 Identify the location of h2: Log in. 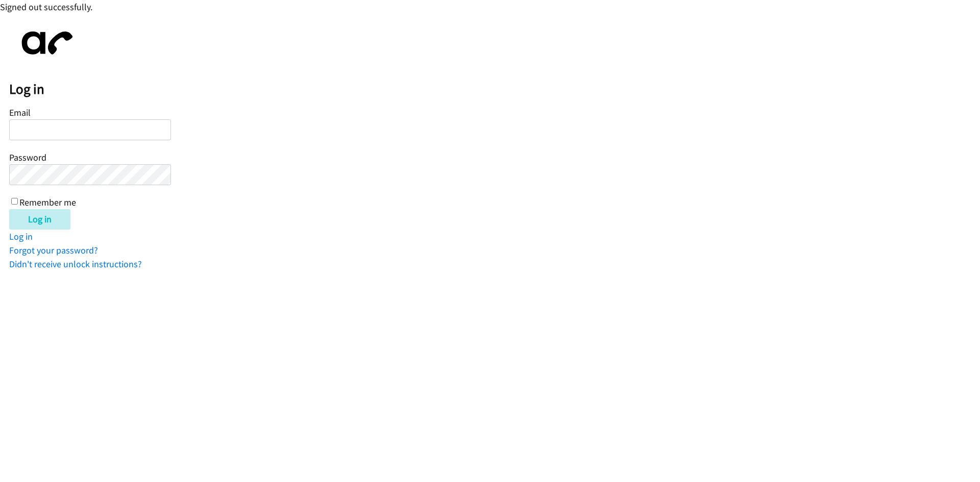
(495, 89).